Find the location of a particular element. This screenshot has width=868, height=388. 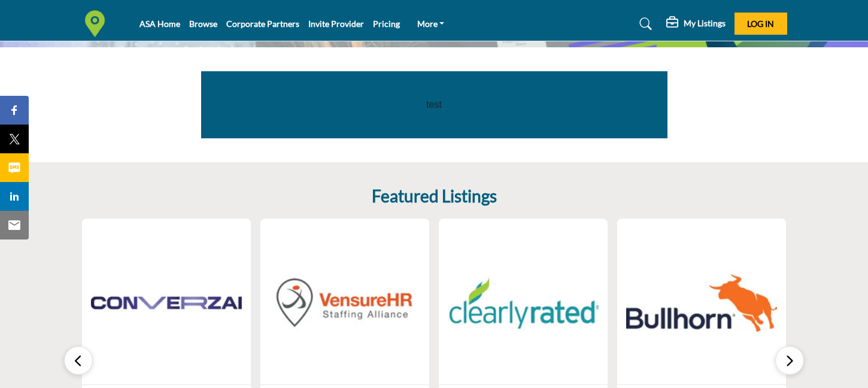

a: More is located at coordinates (431, 24).